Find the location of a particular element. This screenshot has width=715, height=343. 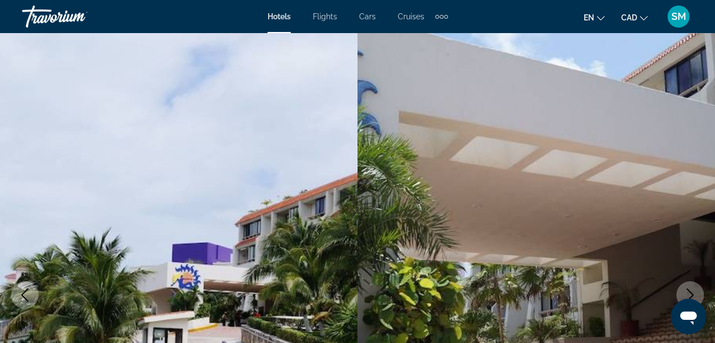

span: Hotels is located at coordinates (279, 17).